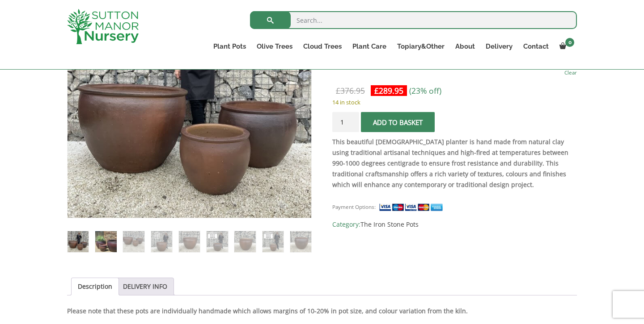 This screenshot has width=644, height=324. I want to click on a: Contact, so click(536, 47).